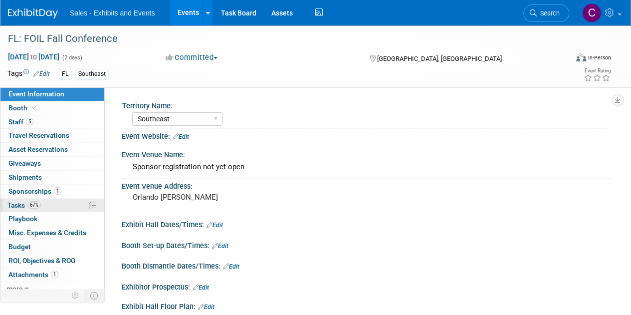 The width and height of the screenshot is (631, 315). Describe the element at coordinates (21, 122) in the screenshot. I see `span: Staff` at that location.